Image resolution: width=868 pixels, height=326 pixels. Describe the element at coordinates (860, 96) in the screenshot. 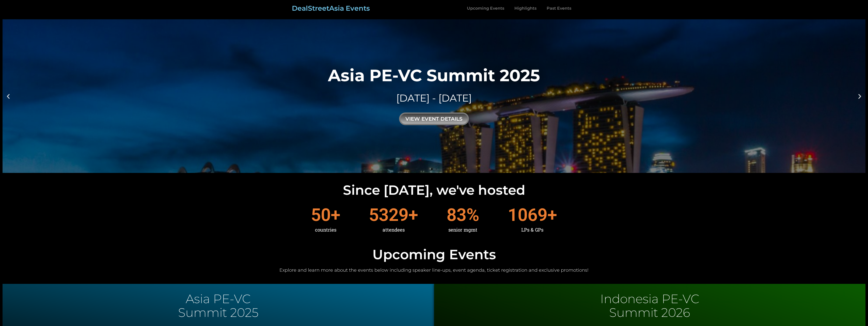

I see `div: Next slide` at that location.